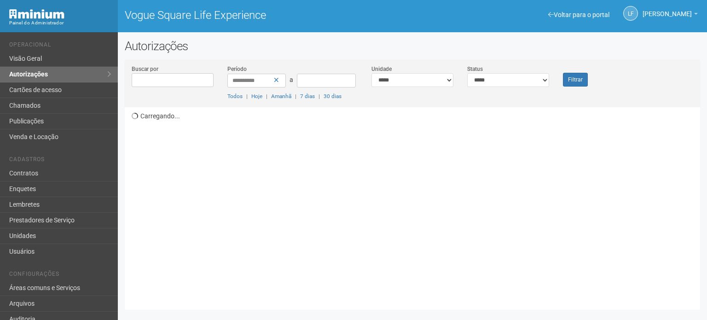  Describe the element at coordinates (631, 13) in the screenshot. I see `a: LF` at that location.